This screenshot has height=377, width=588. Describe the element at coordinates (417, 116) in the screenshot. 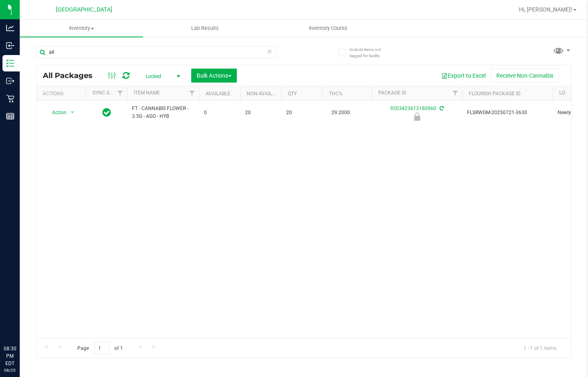

I see `div: Newly Received` at that location.